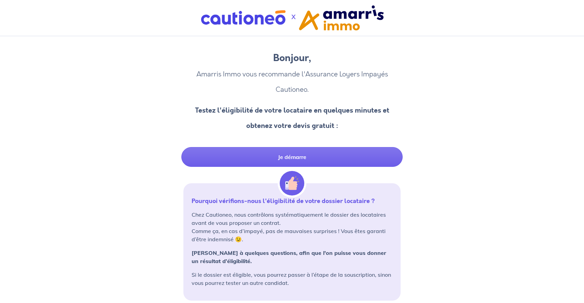 The image size is (584, 303). I want to click on strong: Testez l'éligibilité de votre locataire en quelques minutes et obtenez votre devis gratuit :, so click(292, 118).